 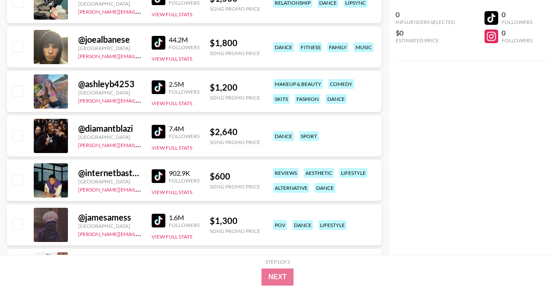 What do you see at coordinates (425, 40) in the screenshot?
I see `div: Estimated Price` at bounding box center [425, 40].